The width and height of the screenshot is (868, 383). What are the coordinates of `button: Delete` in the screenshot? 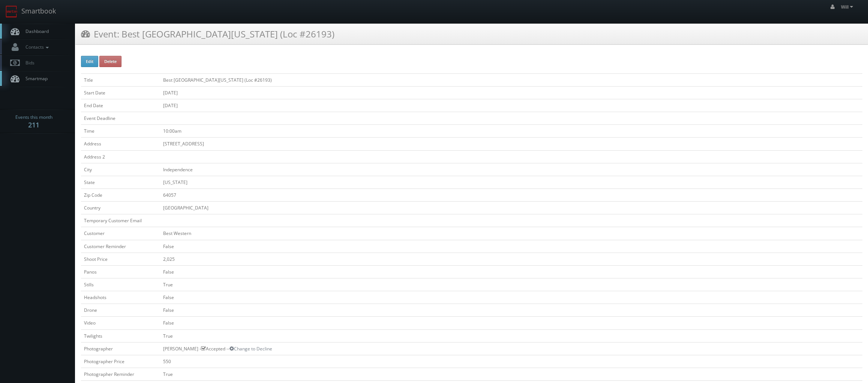 It's located at (110, 61).